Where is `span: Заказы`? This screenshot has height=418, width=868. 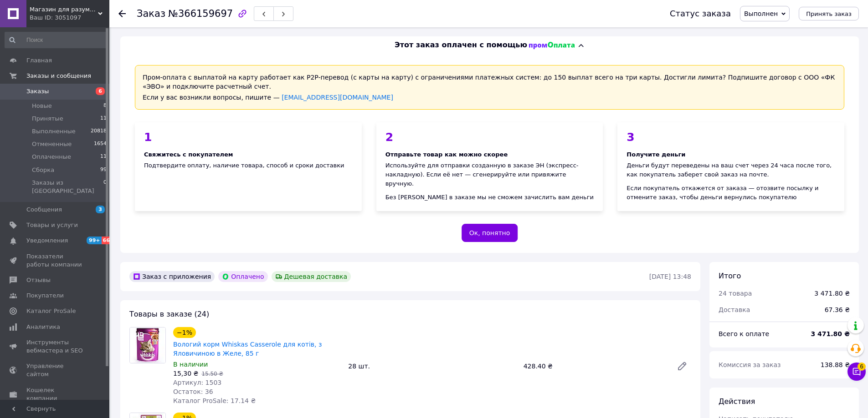
span: Заказы is located at coordinates (37, 91).